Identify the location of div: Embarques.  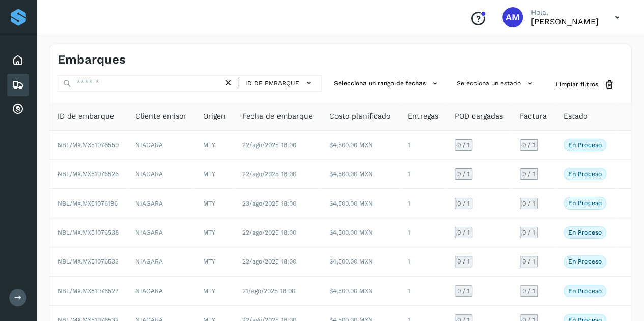
(18, 85).